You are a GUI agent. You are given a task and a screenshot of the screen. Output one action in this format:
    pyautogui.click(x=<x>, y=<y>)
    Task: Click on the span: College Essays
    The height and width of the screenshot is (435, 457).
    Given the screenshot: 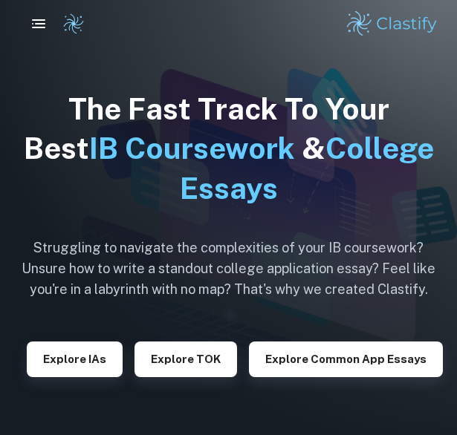 What is the action you would take?
    pyautogui.click(x=307, y=168)
    